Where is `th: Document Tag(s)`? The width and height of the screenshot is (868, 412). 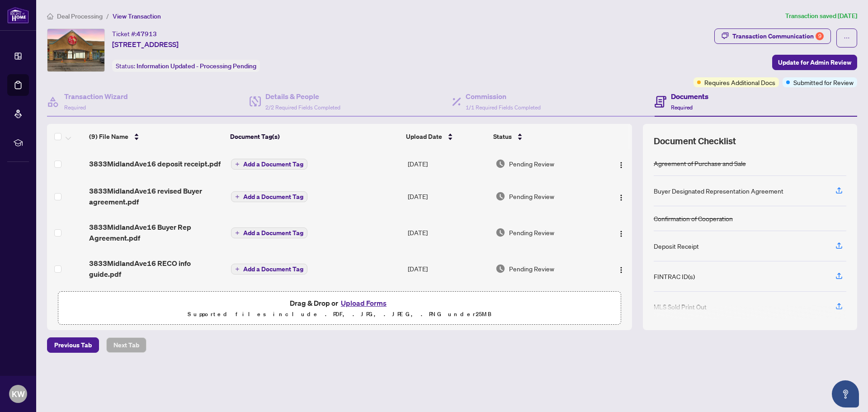 th: Document Tag(s) is located at coordinates (315, 136).